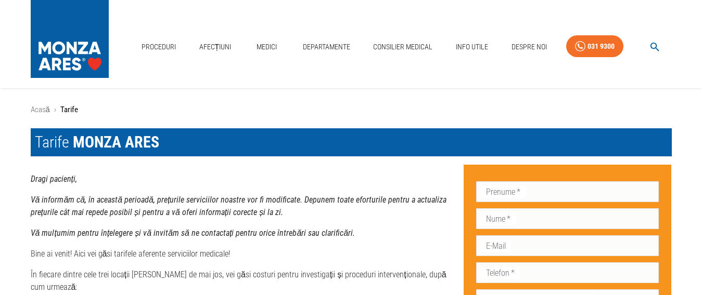  Describe the element at coordinates (267, 47) in the screenshot. I see `a: Medici` at that location.